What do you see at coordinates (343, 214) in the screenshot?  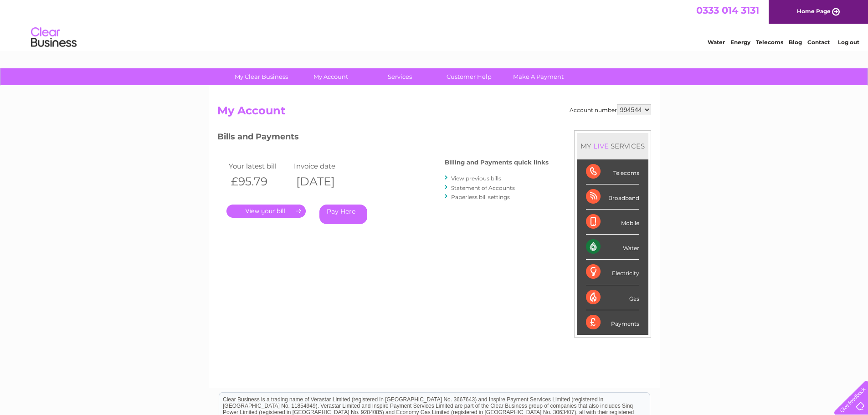 I see `a: Pay Here` at bounding box center [343, 214].